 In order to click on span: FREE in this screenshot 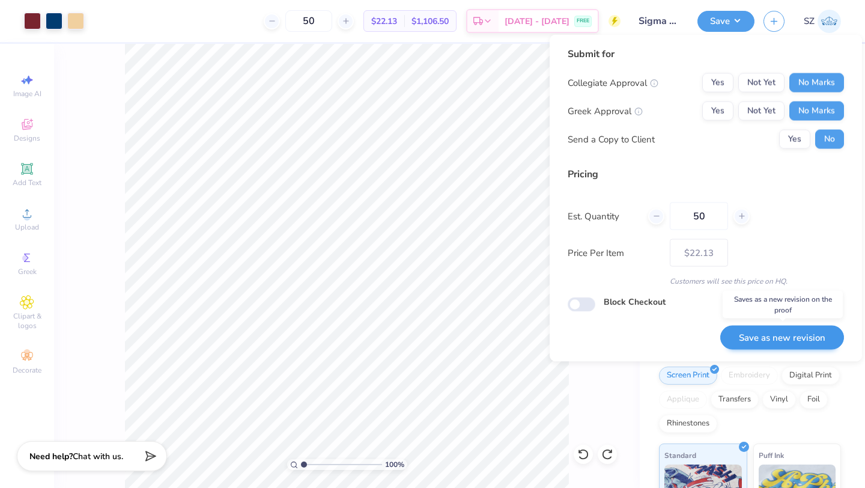, I will do `click(583, 21)`.